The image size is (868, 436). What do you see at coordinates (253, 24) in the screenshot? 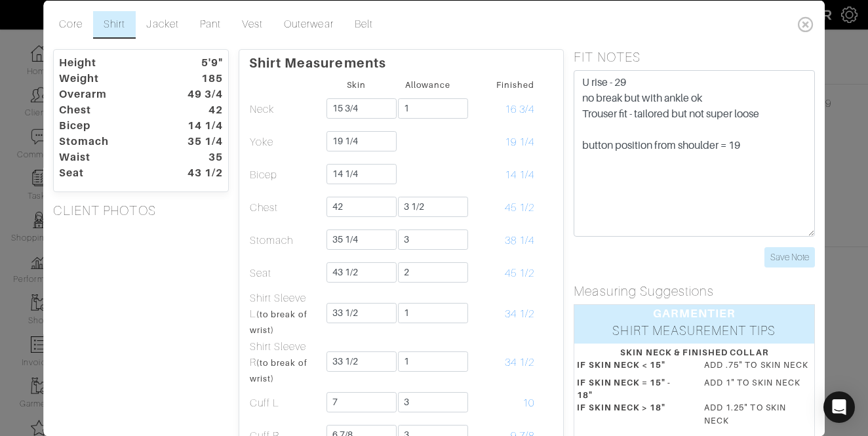
I see `a: Vest` at bounding box center [253, 24].